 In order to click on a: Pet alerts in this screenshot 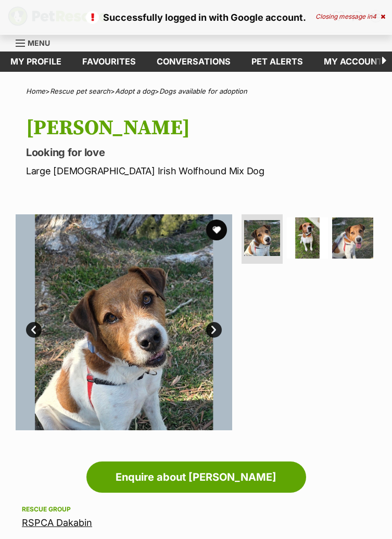, I will do `click(277, 61)`.